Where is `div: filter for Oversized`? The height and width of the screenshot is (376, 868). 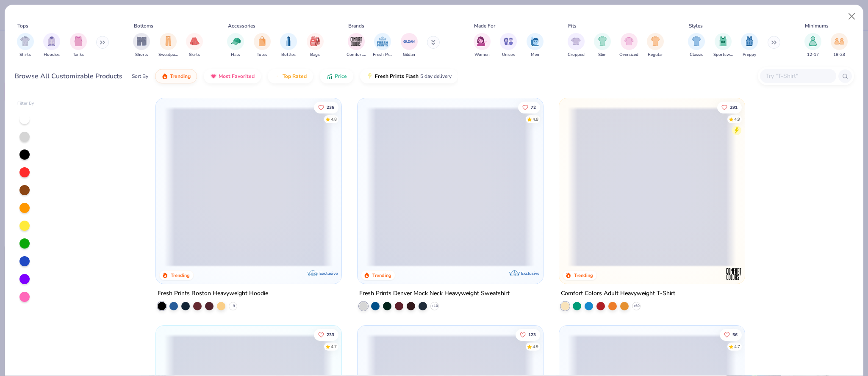 div: filter for Oversized is located at coordinates (628, 45).